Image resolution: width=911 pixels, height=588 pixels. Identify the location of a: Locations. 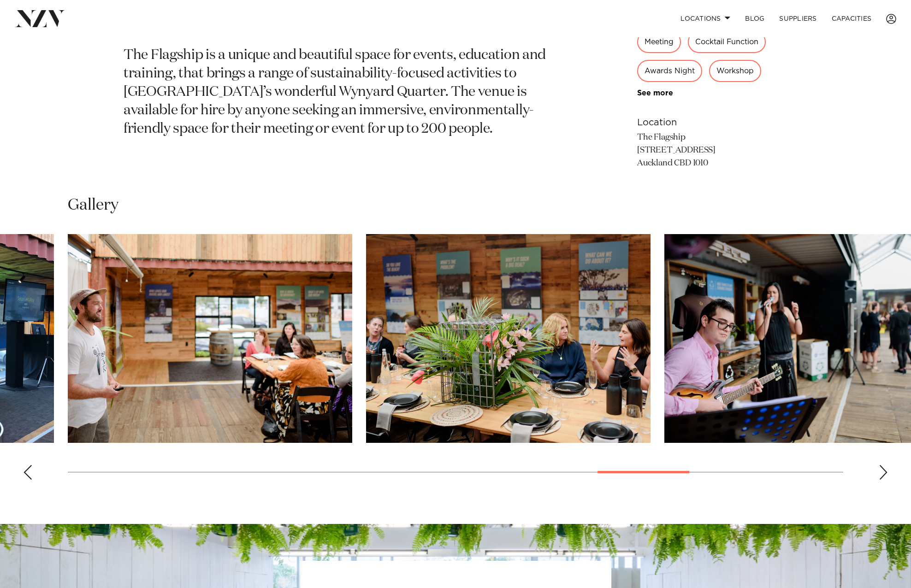
(705, 18).